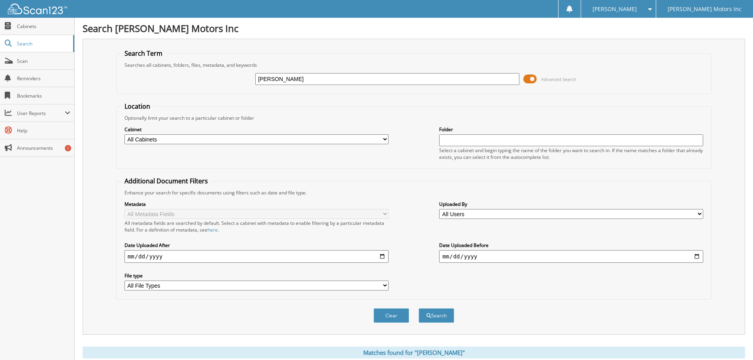 Image resolution: width=753 pixels, height=360 pixels. Describe the element at coordinates (41, 113) in the screenshot. I see `span: User Reports` at that location.